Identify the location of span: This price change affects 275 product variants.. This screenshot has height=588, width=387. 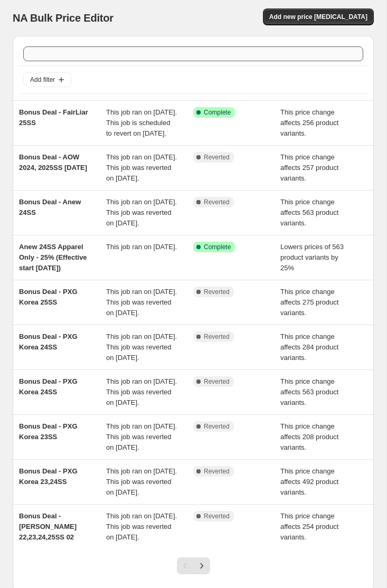
(309, 302).